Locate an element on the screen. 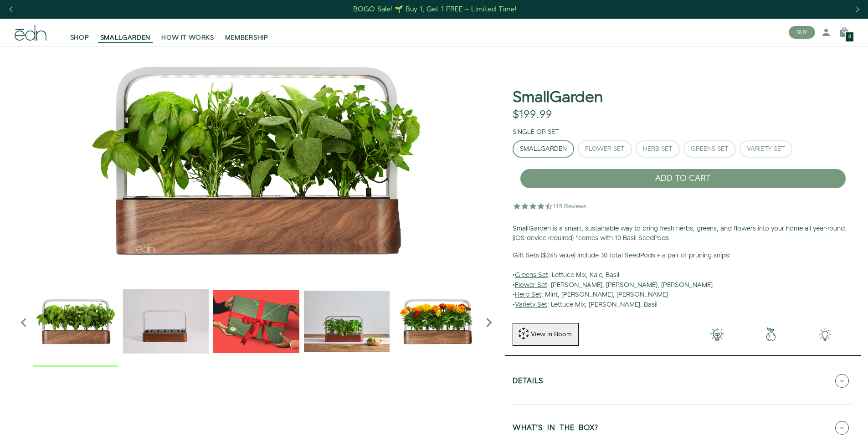 The width and height of the screenshot is (868, 441). img: edn-smallgarden-marigold-hero-SLV-2000px_1024x.png is located at coordinates (437, 321).